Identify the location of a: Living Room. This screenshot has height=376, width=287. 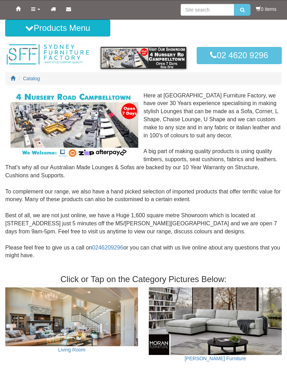
(72, 350).